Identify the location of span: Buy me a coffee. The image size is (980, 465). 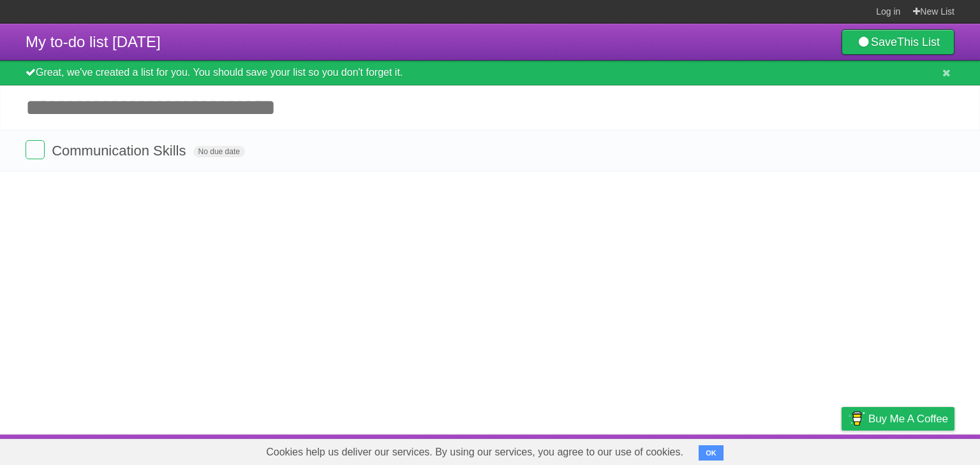
(908, 418).